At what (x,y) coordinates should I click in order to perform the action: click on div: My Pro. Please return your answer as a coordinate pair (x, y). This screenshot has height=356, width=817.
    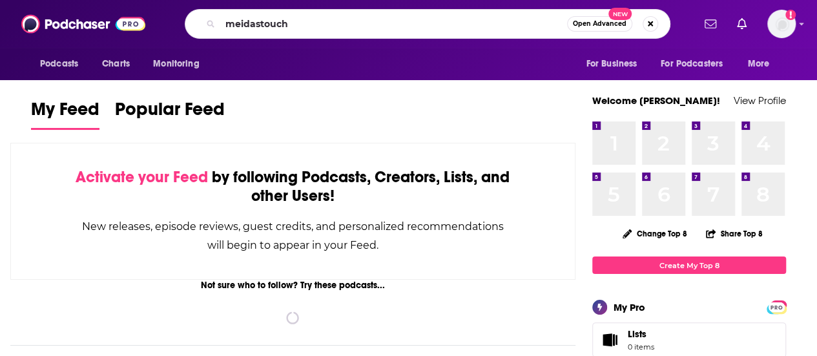
    Looking at the image, I should click on (629, 307).